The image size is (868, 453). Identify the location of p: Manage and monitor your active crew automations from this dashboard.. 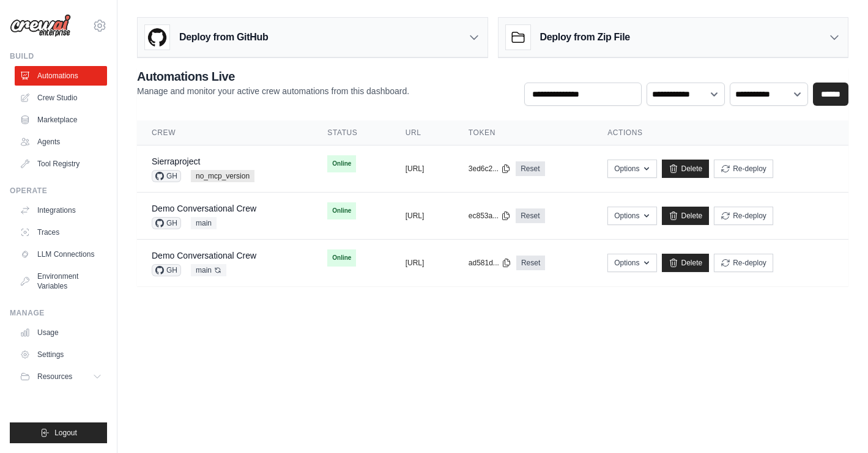
(273, 91).